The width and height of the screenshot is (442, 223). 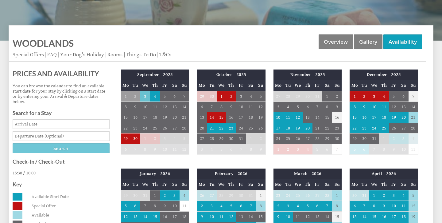 I want to click on p: You can browse the calendar to find an available start date for your stay by clicking on a start ..., so click(x=61, y=94).